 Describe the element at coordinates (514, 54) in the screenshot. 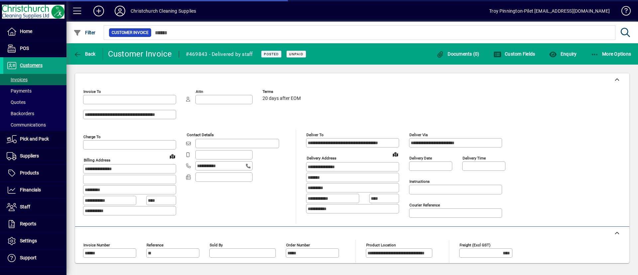

I see `span: Custom Fields` at that location.